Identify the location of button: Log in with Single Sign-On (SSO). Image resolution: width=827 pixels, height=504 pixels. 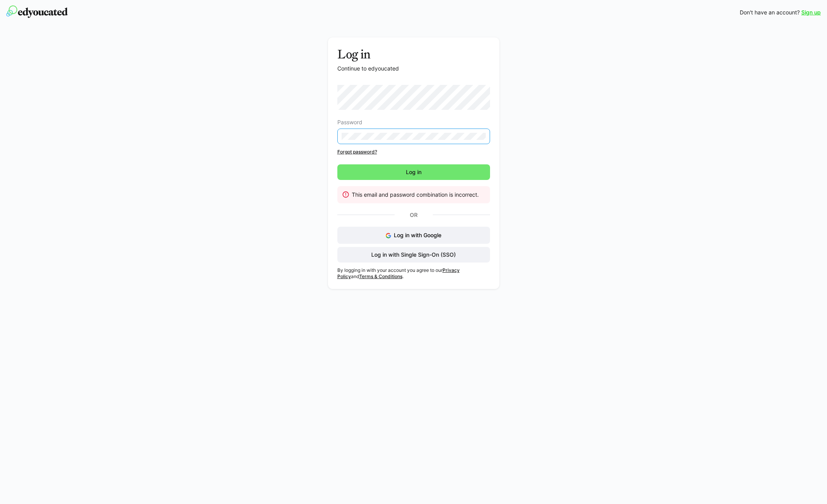
(413, 254).